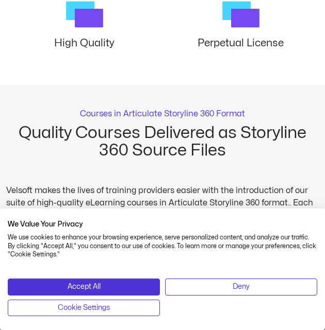 Image resolution: width=325 pixels, height=330 pixels. I want to click on span: Accept All, so click(84, 287).